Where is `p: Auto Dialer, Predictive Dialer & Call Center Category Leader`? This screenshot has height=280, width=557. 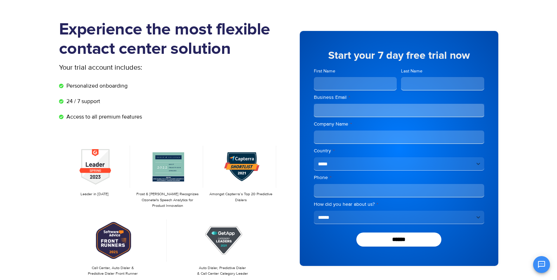
p: Auto Dialer, Predictive Dialer & Call Center Category Leader is located at coordinates (222, 270).